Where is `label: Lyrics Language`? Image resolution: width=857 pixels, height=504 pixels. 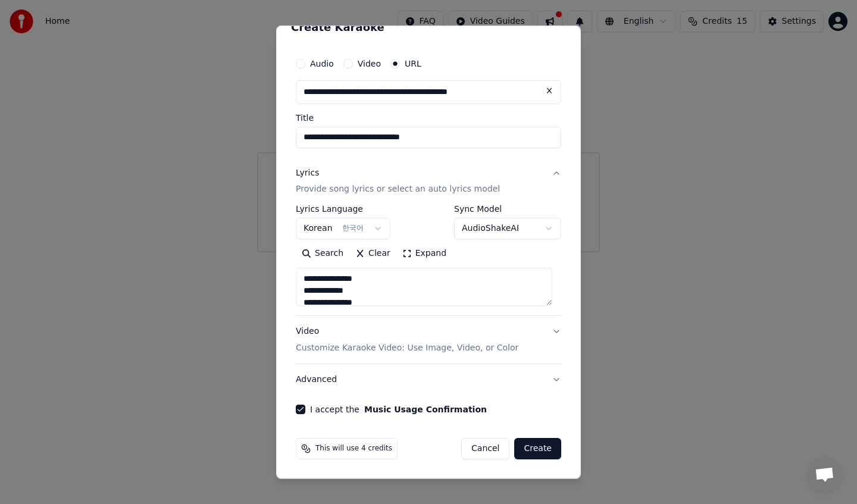
label: Lyrics Language is located at coordinates (343, 209).